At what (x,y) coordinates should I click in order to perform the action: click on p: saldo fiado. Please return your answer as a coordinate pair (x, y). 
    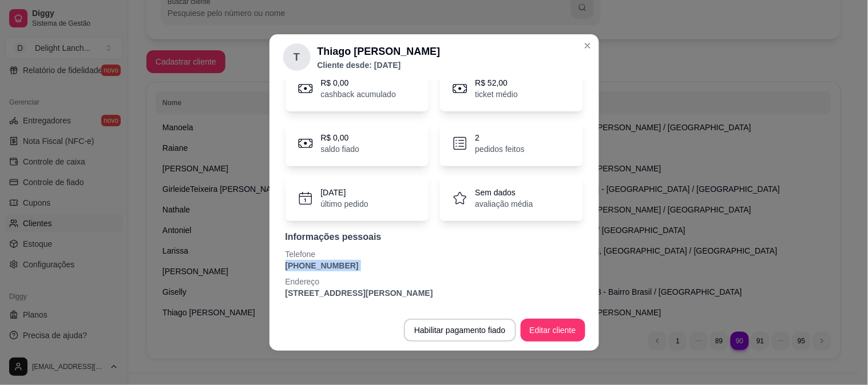
    Looking at the image, I should click on (340, 149).